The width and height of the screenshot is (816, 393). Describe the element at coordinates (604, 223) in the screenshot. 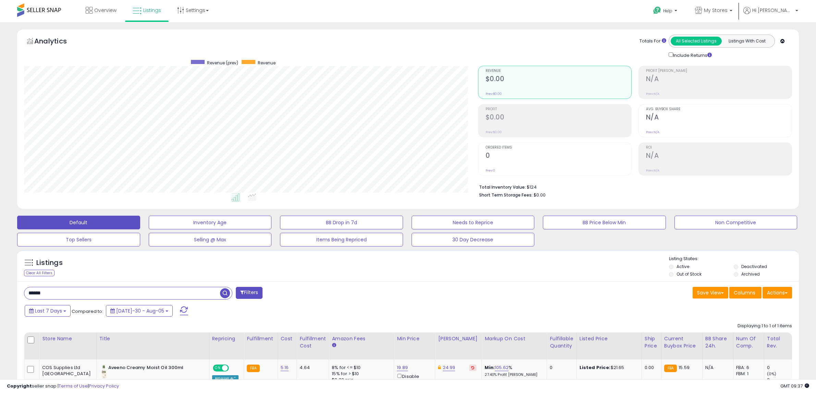

I see `button: BB Price Below Min` at that location.